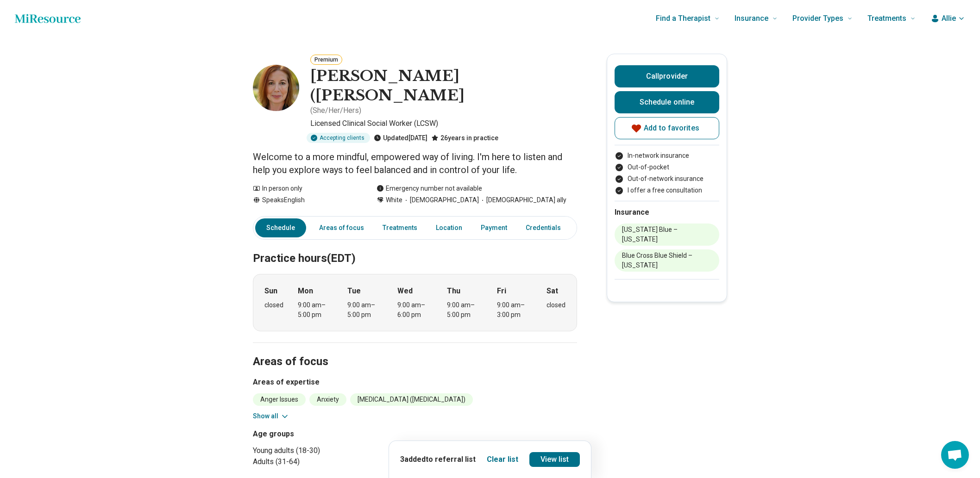 This screenshot has width=980, height=478. Describe the element at coordinates (305, 292) in the screenshot. I see `strong: Mon` at that location.